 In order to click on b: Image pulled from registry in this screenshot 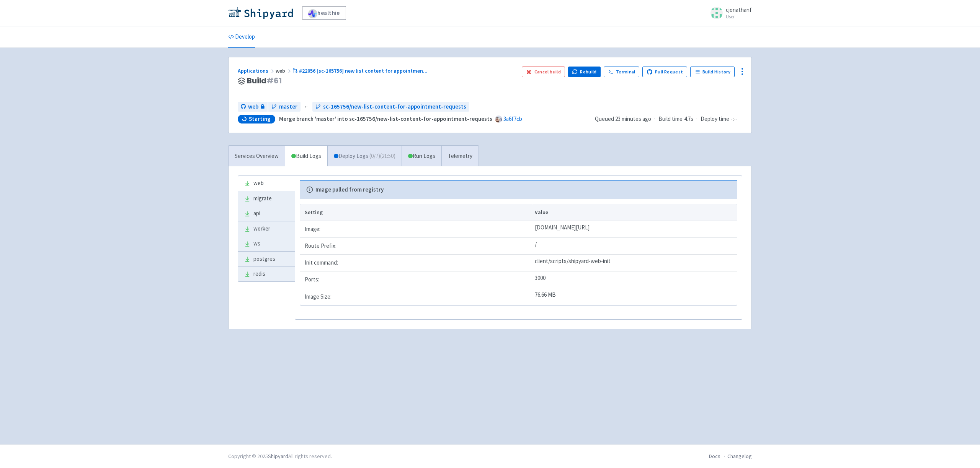, I will do `click(350, 190)`.